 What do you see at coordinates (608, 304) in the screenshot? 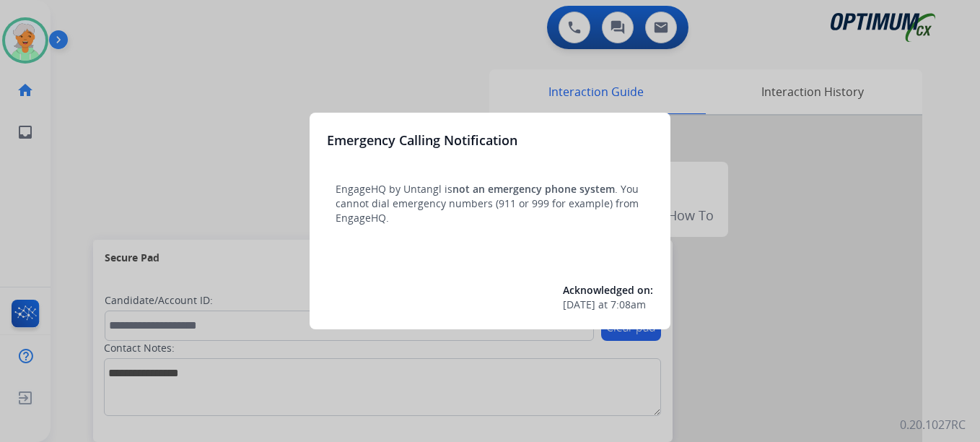
I see `div: at` at bounding box center [608, 304].